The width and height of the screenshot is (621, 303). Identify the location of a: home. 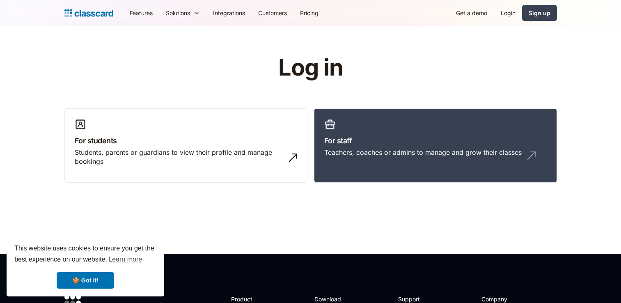
(89, 13).